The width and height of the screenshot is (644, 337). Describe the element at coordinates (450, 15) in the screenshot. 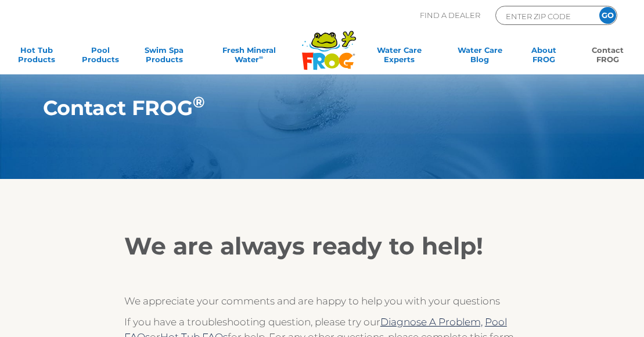

I see `p: Find A Dealer` at that location.